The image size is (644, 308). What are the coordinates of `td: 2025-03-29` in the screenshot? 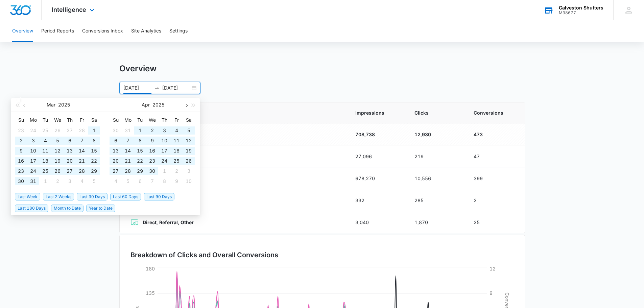 It's located at (94, 171).